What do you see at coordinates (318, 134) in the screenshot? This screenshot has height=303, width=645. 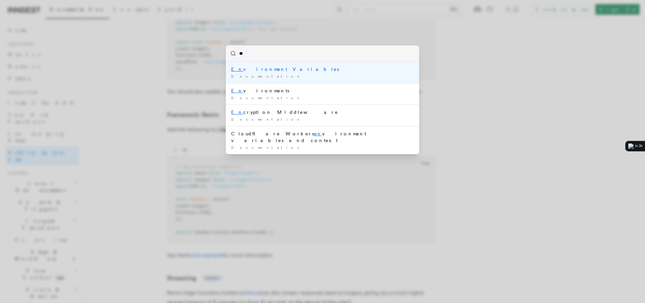 I see `mark: en` at bounding box center [318, 134].